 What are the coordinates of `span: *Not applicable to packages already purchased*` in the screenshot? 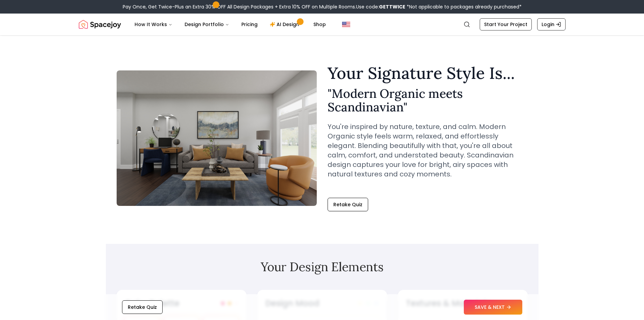 It's located at (464, 7).